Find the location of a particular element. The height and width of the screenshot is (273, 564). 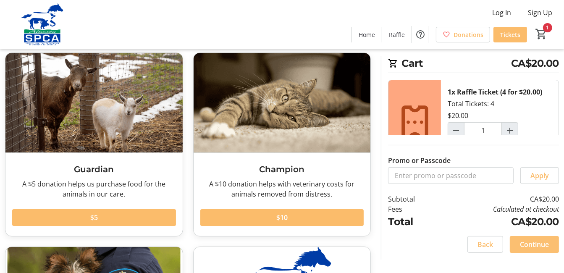

span: Back is located at coordinates (485, 245).